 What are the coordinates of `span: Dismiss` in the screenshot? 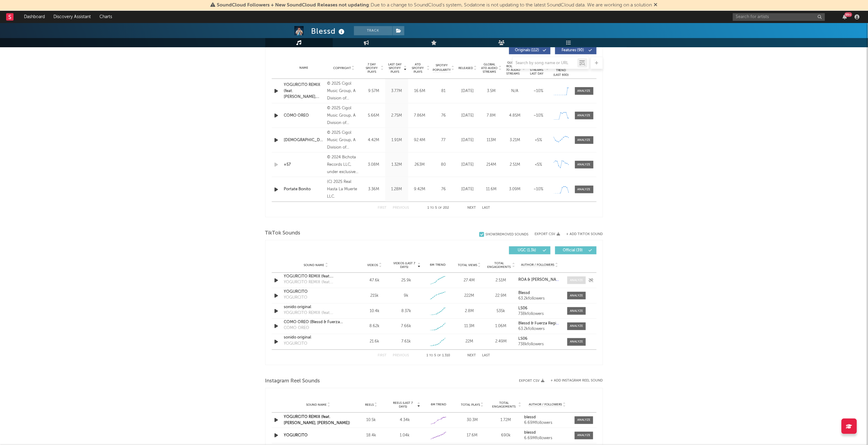 It's located at (656, 5).